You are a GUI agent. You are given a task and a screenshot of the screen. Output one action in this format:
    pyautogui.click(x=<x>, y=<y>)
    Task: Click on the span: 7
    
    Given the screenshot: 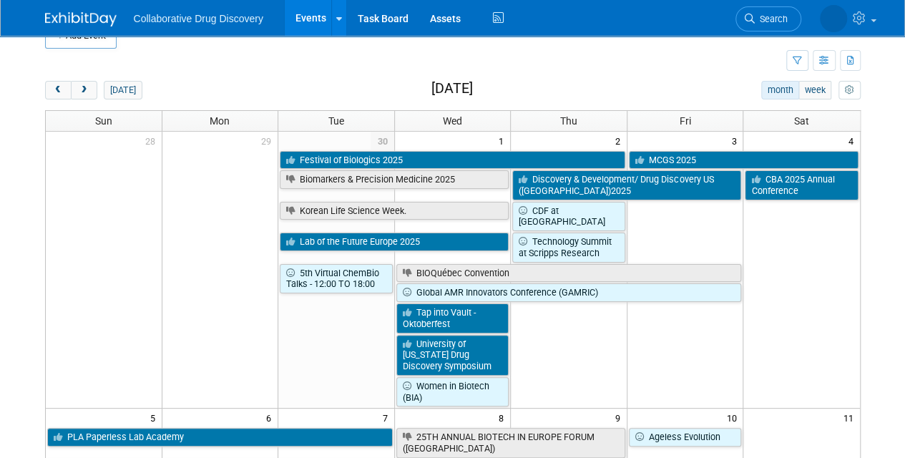 What is the action you would take?
    pyautogui.click(x=388, y=417)
    